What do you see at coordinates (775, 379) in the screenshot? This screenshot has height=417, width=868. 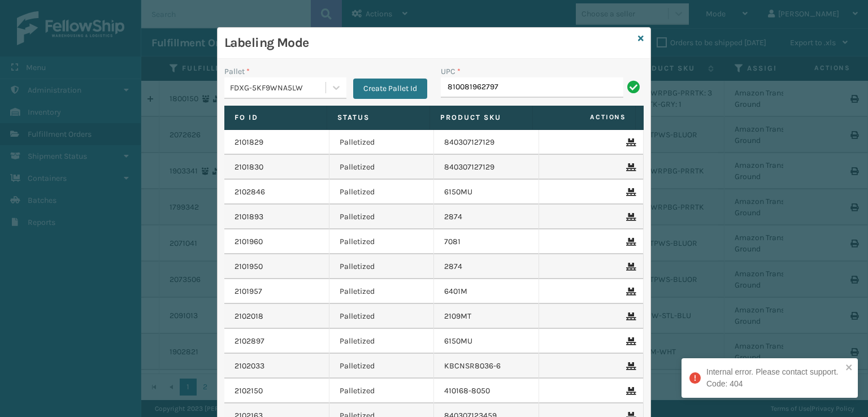 I see `div: Internal error. Please contact support. Code: 404` at bounding box center [775, 379].